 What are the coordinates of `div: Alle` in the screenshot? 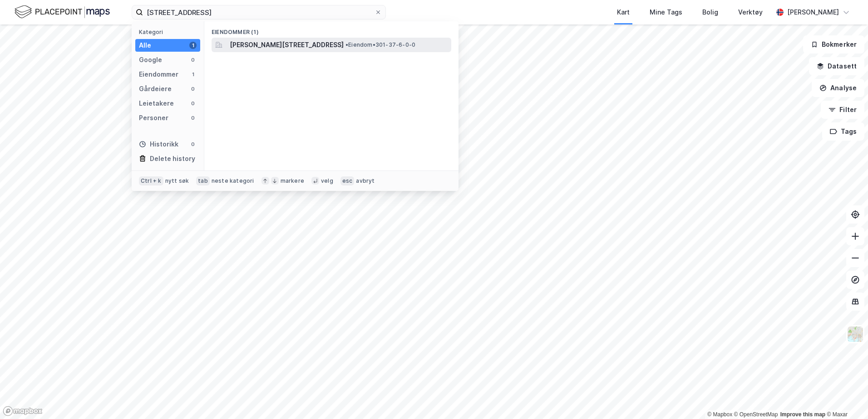 It's located at (144, 45).